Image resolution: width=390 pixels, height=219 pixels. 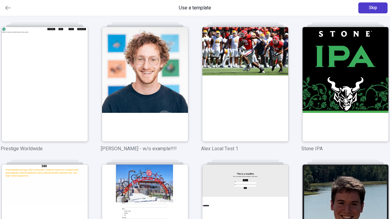 What do you see at coordinates (373, 8) in the screenshot?
I see `button: Skip` at bounding box center [373, 8].